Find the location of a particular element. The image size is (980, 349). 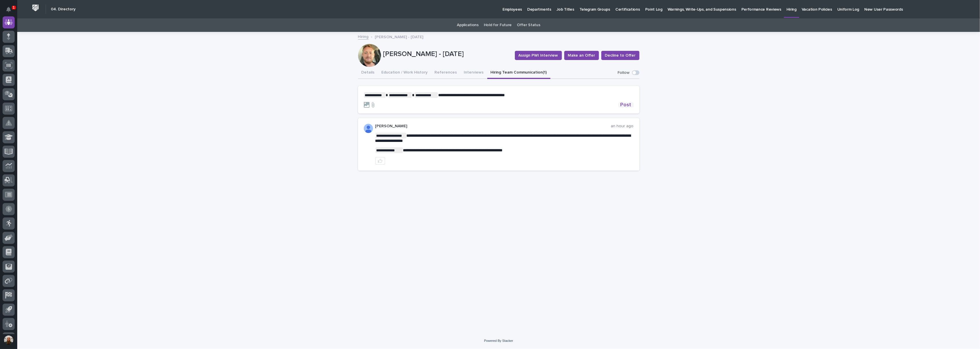

img: AOh14GiWKAYVPIbfHyIkyvX2hiPF8_WCcz-HU3nlZscn=s96-c is located at coordinates (368, 128).